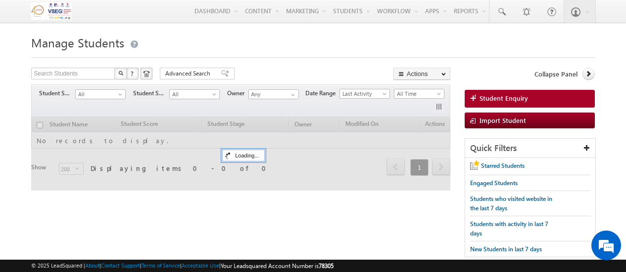 This screenshot has height=272, width=626. I want to click on span: Student Enquiry, so click(503, 98).